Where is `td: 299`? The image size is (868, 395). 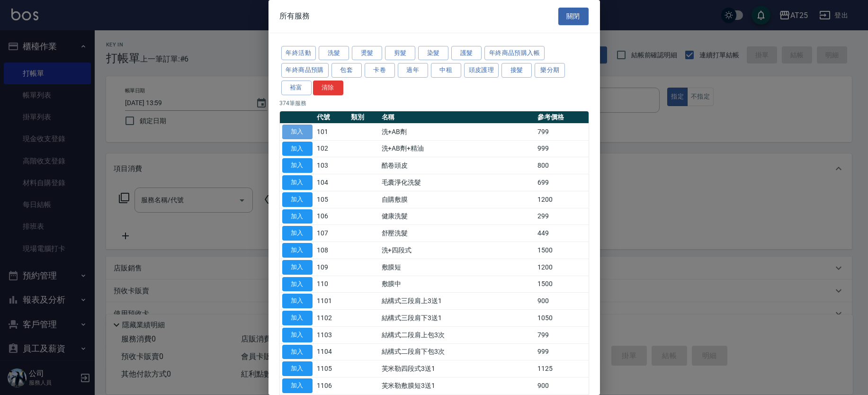 td: 299 is located at coordinates (561, 216).